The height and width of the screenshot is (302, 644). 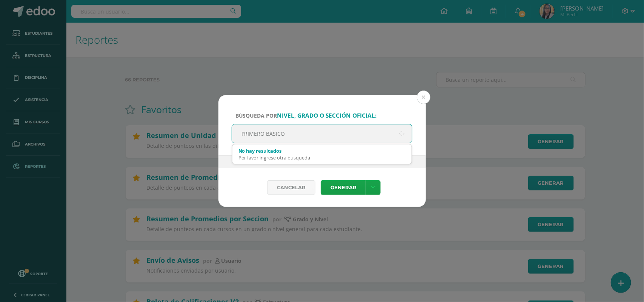 I want to click on input: ej. Primero primaria, etc., so click(x=322, y=133).